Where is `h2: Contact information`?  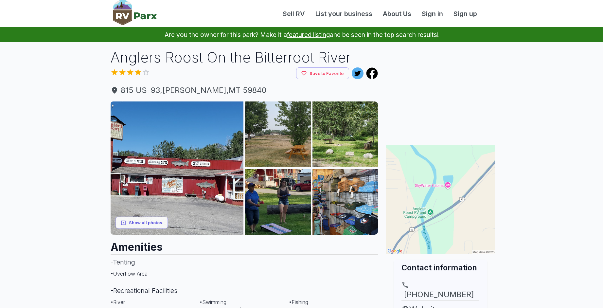 h2: Contact information is located at coordinates (440, 267).